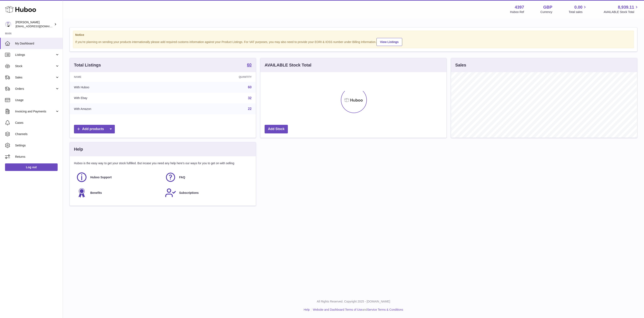  Describe the element at coordinates (353, 42) in the screenshot. I see `div: If you're planning on sending your products internationally please add required customs informati...` at that location.